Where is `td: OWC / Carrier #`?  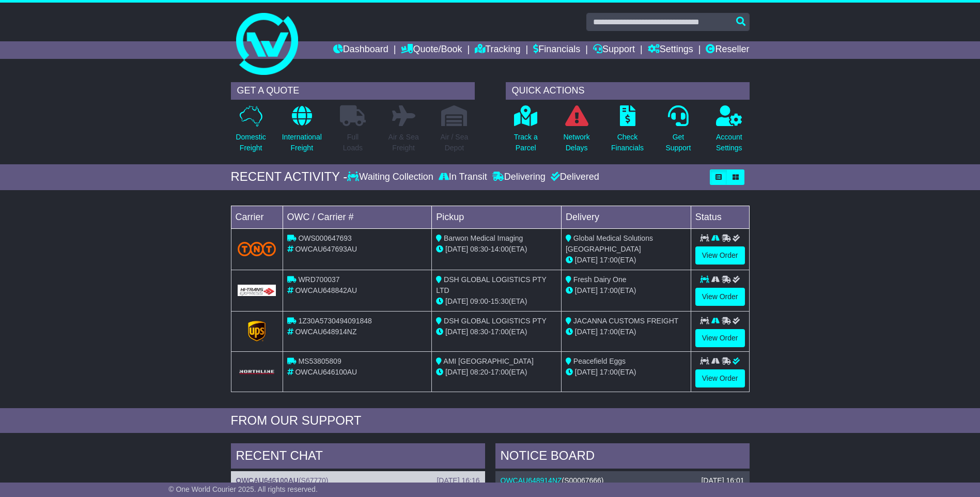
td: OWC / Carrier # is located at coordinates (357, 217).